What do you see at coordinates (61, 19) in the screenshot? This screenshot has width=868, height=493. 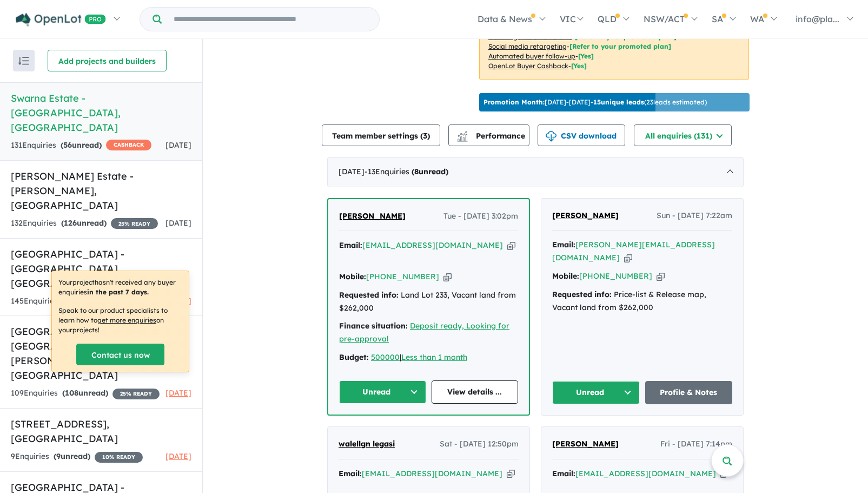 I see `img: Openlot PRO Logo White` at bounding box center [61, 19].